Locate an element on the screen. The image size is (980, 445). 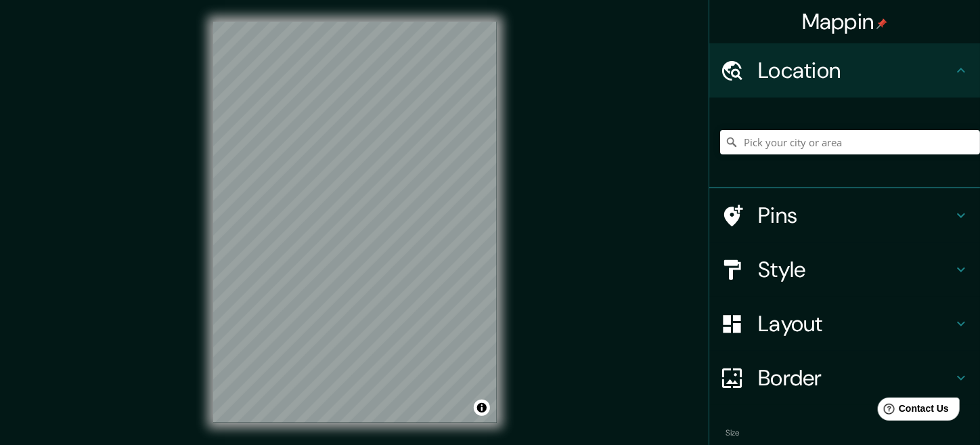
h4: Border is located at coordinates (856, 378).